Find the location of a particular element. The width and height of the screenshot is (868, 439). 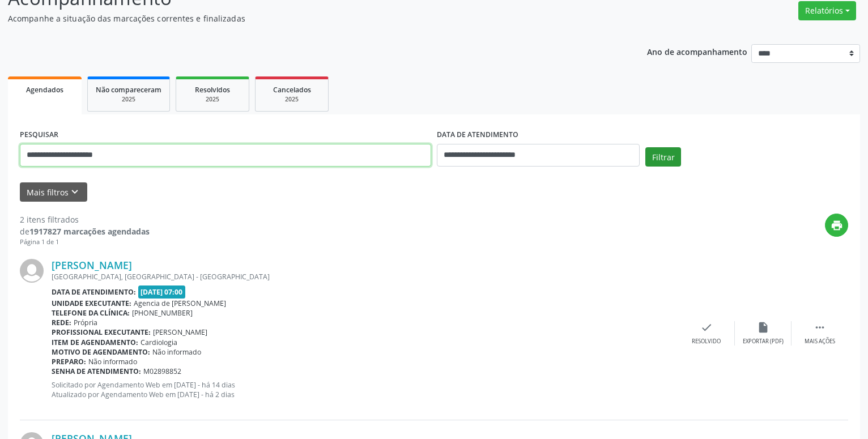

b: Data de atendimento: is located at coordinates (93, 292).